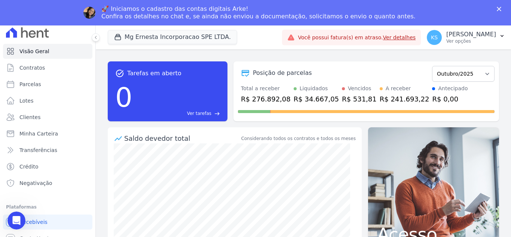 This screenshot has width=511, height=237. I want to click on span: Tarefas em aberto, so click(154, 73).